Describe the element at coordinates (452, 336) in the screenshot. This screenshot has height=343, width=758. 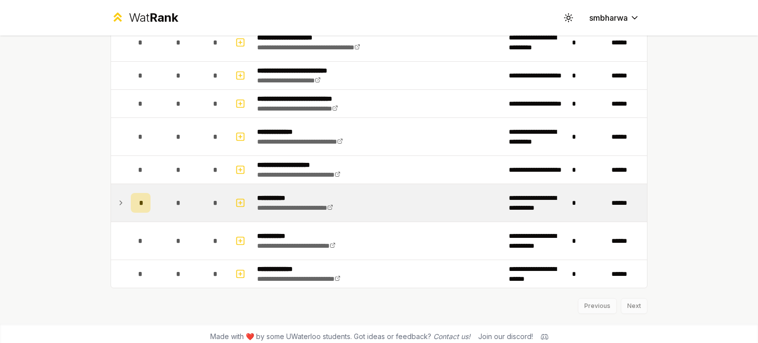
I see `a: Contact us!` at that location.